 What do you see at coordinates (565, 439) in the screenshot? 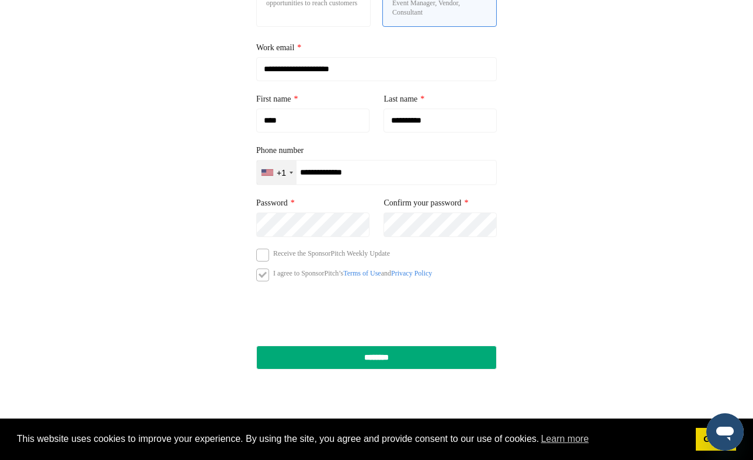
I see `a: learn more about cookies` at bounding box center [565, 439].